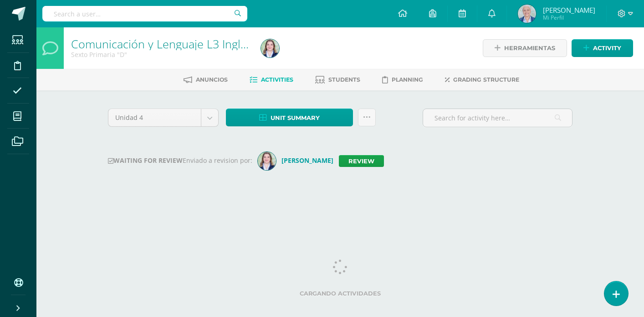 Image resolution: width=644 pixels, height=317 pixels. Describe the element at coordinates (160, 54) in the screenshot. I see `div: Sexto Primaria 'D'` at that location.